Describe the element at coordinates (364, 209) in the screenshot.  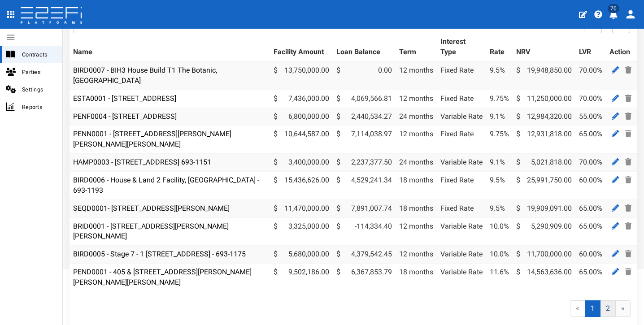
I see `td: 7,891,007.74` at that location.